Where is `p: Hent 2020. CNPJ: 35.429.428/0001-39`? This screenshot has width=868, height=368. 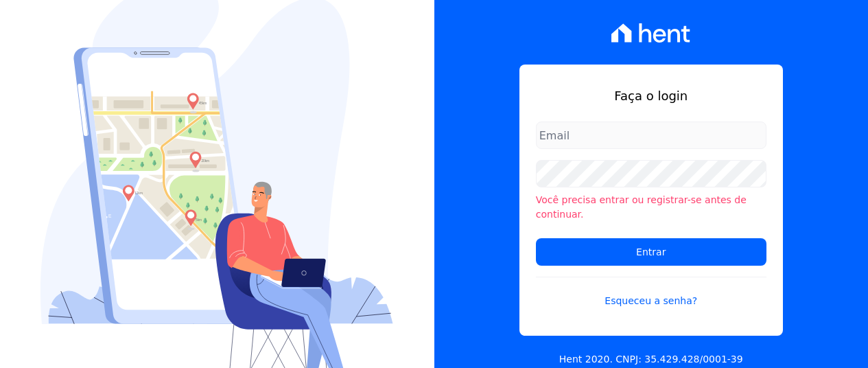 p: Hent 2020. CNPJ: 35.429.428/0001-39 is located at coordinates (651, 359).